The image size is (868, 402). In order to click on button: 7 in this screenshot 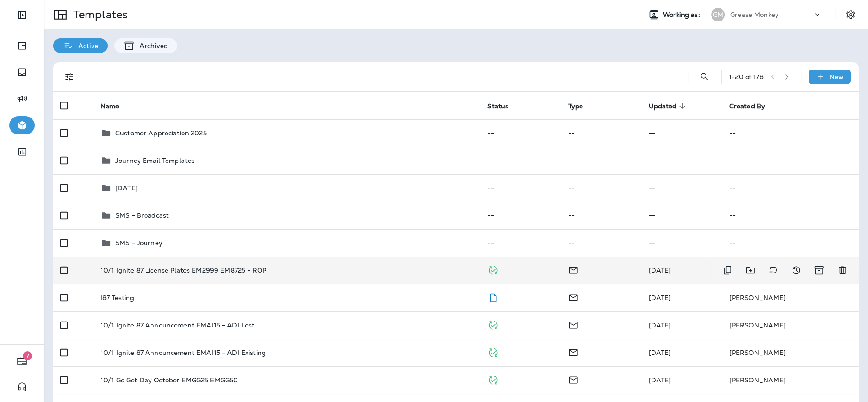, I will do `click(22, 361)`.